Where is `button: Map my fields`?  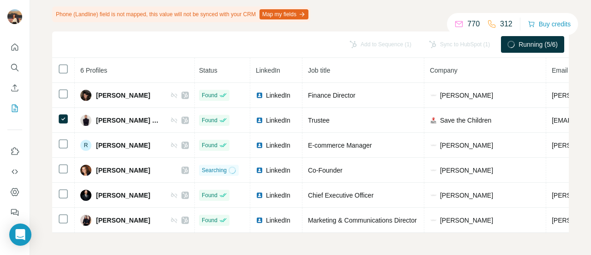
button: Map my fields is located at coordinates (284, 14).